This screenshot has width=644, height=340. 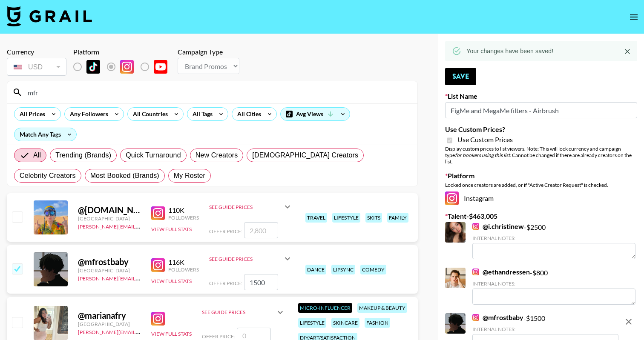 What do you see at coordinates (373, 217) in the screenshot?
I see `div: skits` at bounding box center [373, 217].